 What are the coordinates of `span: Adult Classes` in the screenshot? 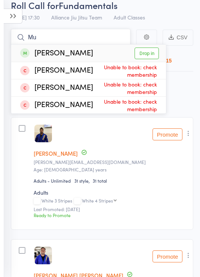 It's located at (130, 17).